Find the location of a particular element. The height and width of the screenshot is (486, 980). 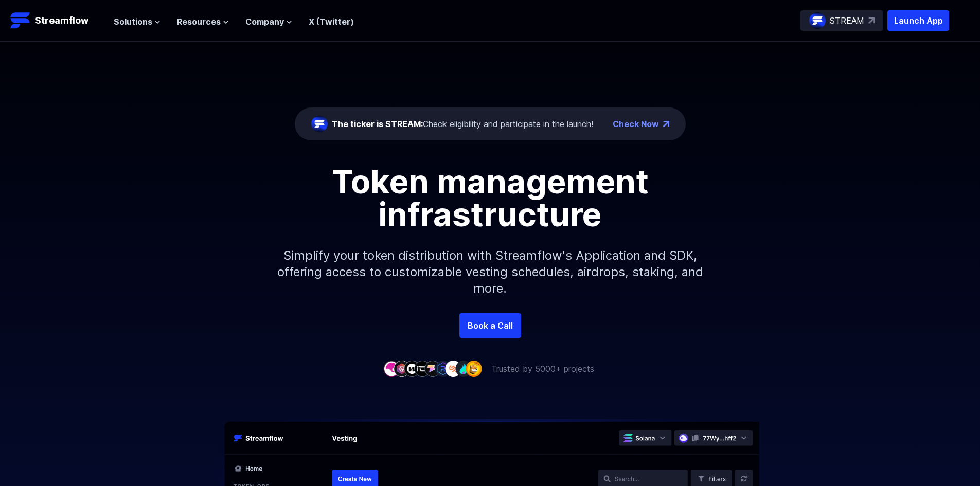

img: company-3 is located at coordinates (412, 368).